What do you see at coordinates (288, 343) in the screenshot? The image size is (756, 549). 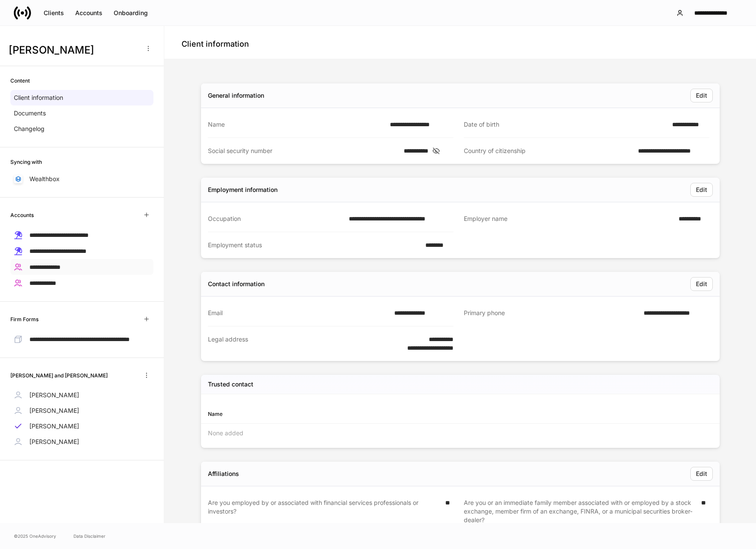 I see `div: Legal address` at bounding box center [288, 343].